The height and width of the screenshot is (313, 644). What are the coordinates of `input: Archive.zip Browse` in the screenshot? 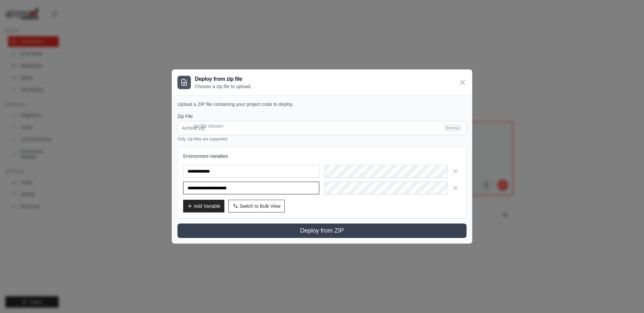 It's located at (322, 128).